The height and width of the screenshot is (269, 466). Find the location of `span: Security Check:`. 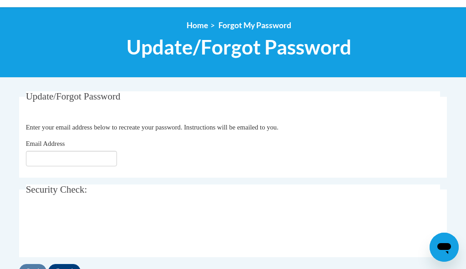

span: Security Check: is located at coordinates (56, 190).